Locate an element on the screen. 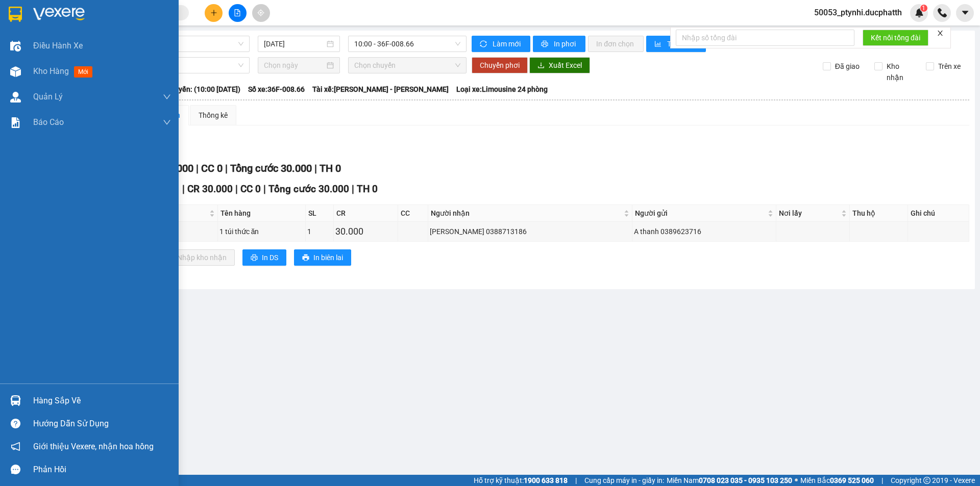 The image size is (980, 486). div: Hướng dẫn sử dụng is located at coordinates (102, 424).